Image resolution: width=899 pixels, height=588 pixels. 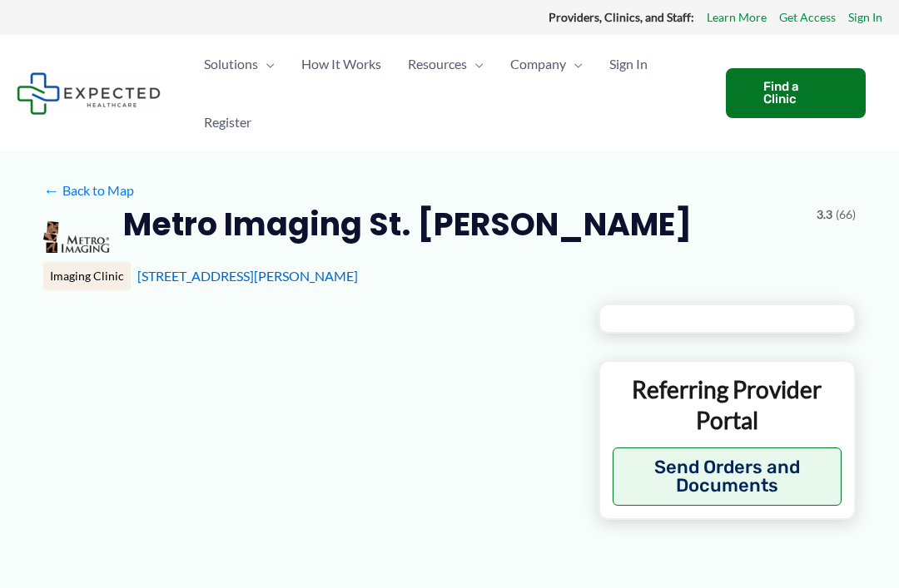 What do you see at coordinates (227, 122) in the screenshot?
I see `a: Register` at bounding box center [227, 122].